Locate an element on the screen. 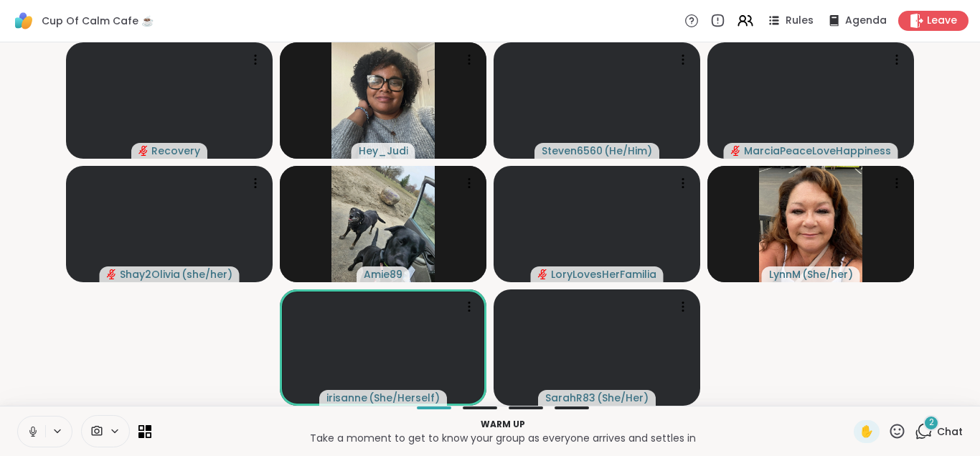 The image size is (980, 456). span: irisanne is located at coordinates (347, 397).